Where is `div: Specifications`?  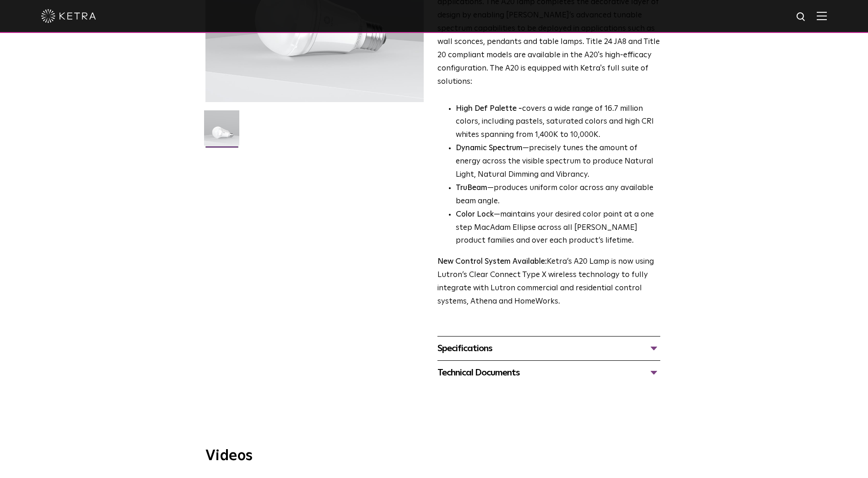
div: Specifications is located at coordinates (548, 348).